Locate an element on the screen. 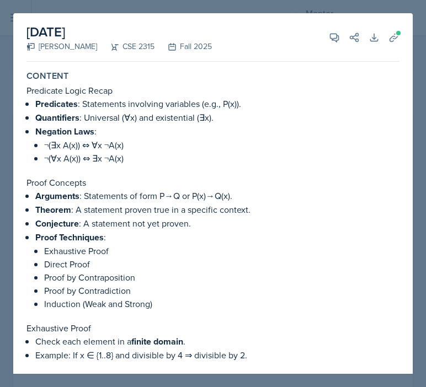  p: : Universal (∀x) and existential (∃x). is located at coordinates (217, 117).